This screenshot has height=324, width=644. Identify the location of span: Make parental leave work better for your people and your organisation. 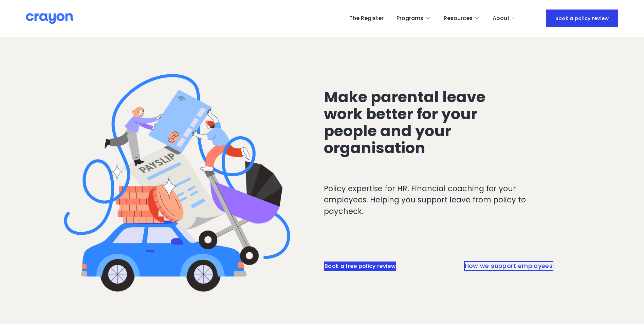
(406, 122).